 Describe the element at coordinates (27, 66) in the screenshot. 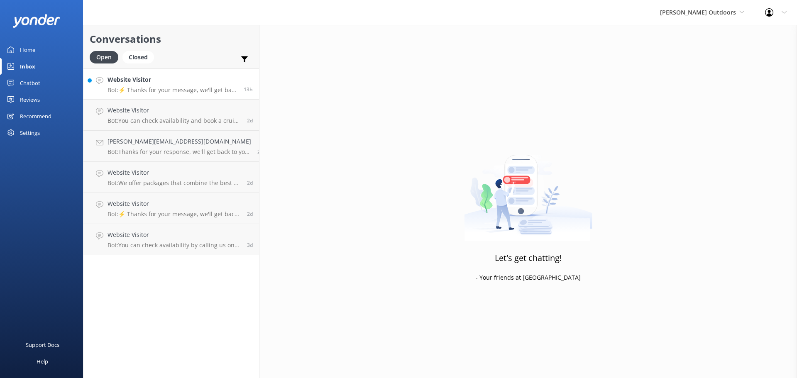

I see `div: Inbox` at that location.